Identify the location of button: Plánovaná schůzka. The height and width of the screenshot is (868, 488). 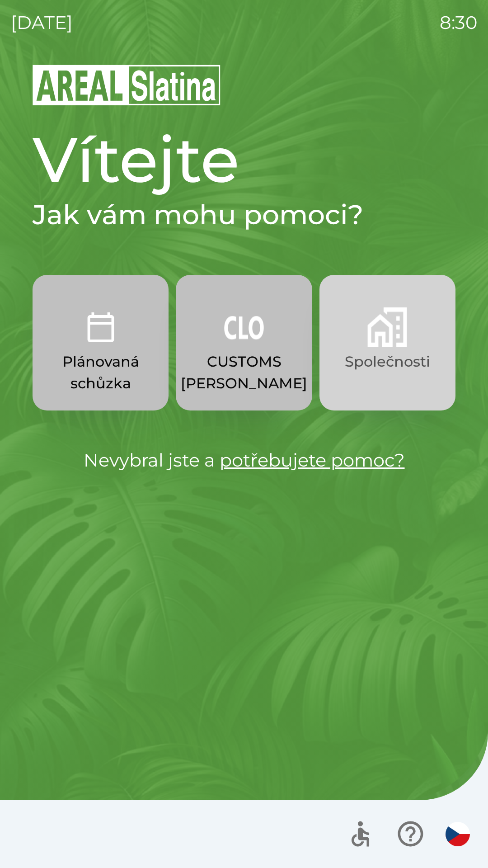
(101, 342).